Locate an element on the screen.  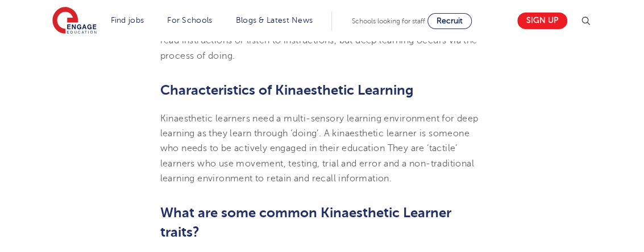
img: Engage Education is located at coordinates (75, 21).